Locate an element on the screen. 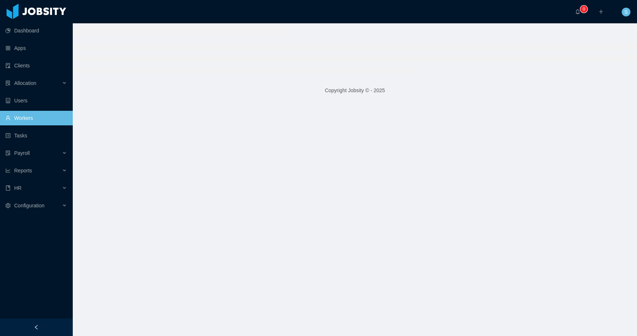 The image size is (637, 336). i: icon: line-chart is located at coordinates (8, 170).